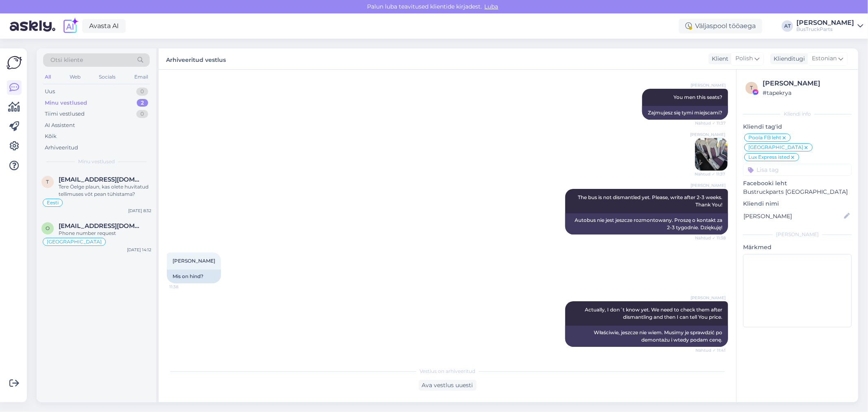 The width and height of the screenshot is (868, 412). I want to click on div: Ava vestlus uuesti, so click(447, 385).